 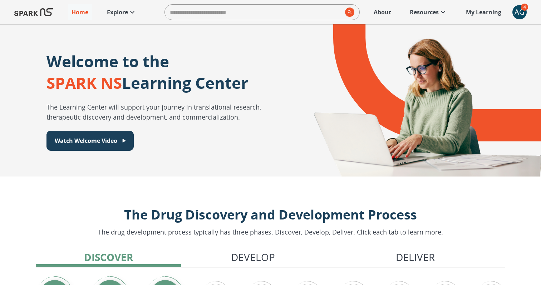 What do you see at coordinates (382, 12) in the screenshot?
I see `a: About` at bounding box center [382, 12].